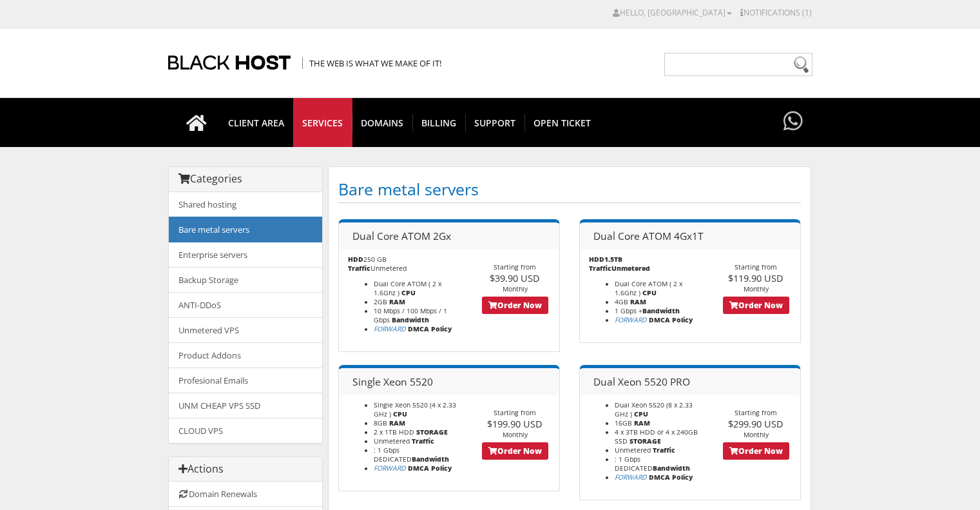 Image resolution: width=980 pixels, height=510 pixels. I want to click on a: Go to homepage, so click(197, 123).